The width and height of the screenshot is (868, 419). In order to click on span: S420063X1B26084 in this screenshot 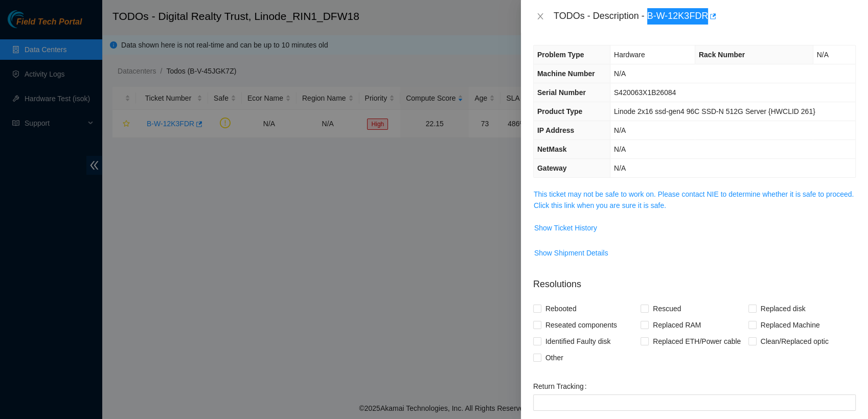, I will do `click(645, 92)`.